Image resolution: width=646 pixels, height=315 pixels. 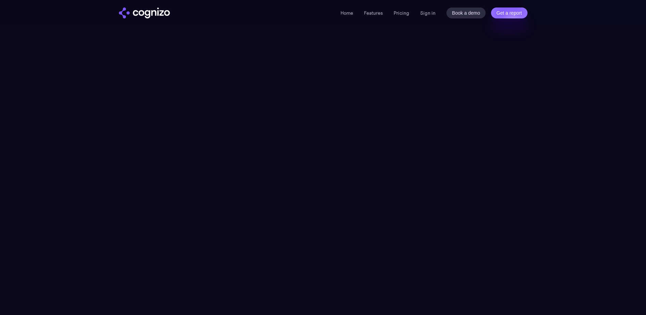 What do you see at coordinates (428, 13) in the screenshot?
I see `a: Sign in` at bounding box center [428, 13].